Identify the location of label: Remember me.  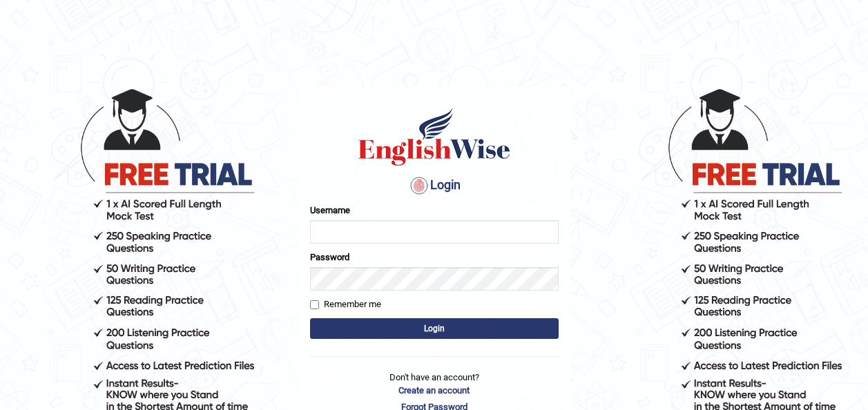
(346, 304).